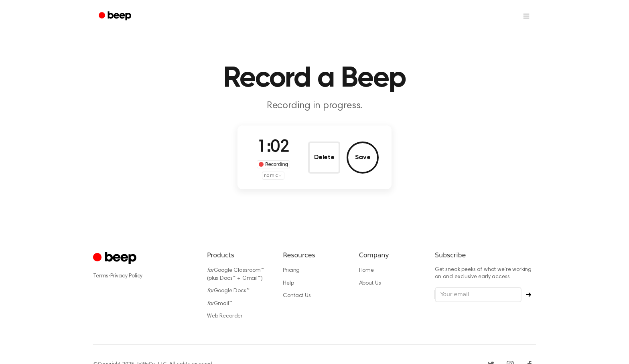  What do you see at coordinates (297, 296) in the screenshot?
I see `a: Contact Us` at bounding box center [297, 296].